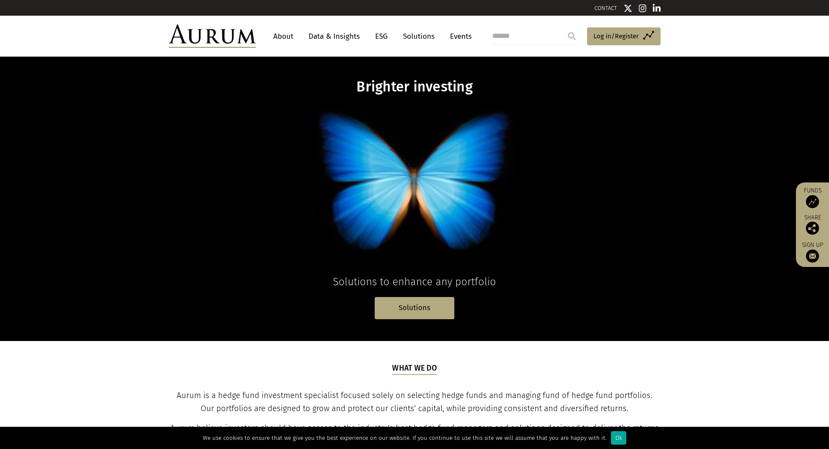 The width and height of the screenshot is (829, 449). What do you see at coordinates (812, 225) in the screenshot?
I see `div: Share` at bounding box center [812, 225].